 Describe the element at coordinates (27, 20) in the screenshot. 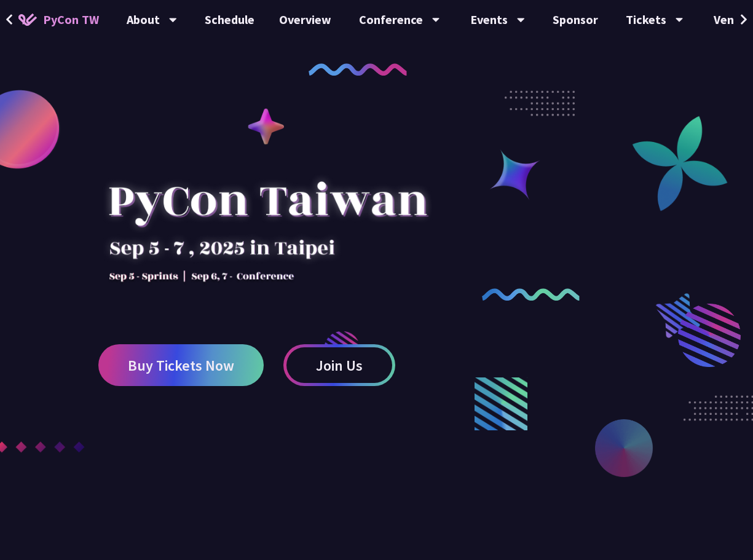

I see `img: Home icon of PyCon TW 2025` at that location.